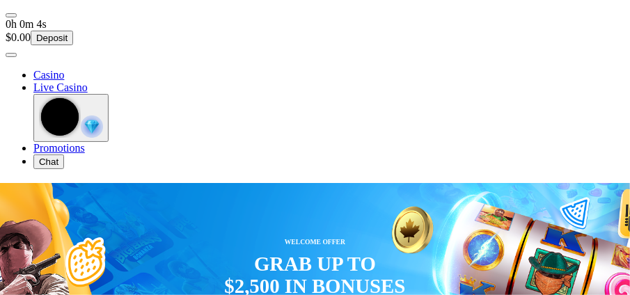 This screenshot has width=630, height=295. What do you see at coordinates (92, 127) in the screenshot?
I see `img: reward-icon` at bounding box center [92, 127].